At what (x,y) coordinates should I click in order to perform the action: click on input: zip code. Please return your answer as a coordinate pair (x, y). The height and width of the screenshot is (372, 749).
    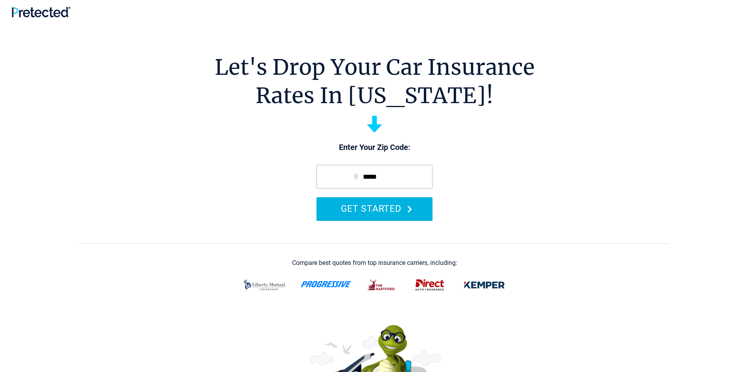
    Looking at the image, I should click on (374, 177).